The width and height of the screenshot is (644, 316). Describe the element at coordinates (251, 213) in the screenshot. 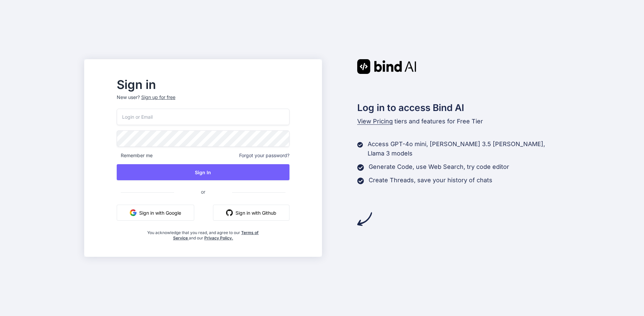

I see `button: Sign in with Github` at that location.